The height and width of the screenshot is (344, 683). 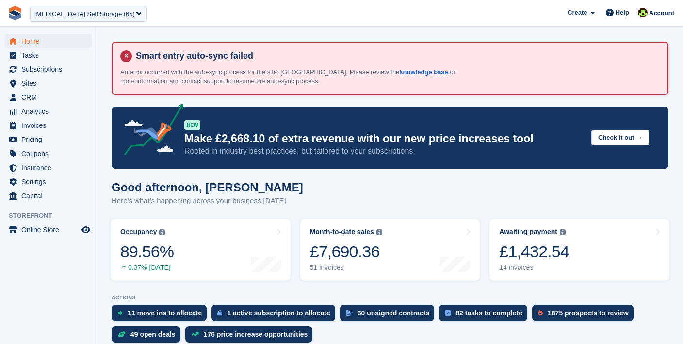 I want to click on a: Preview store, so click(x=86, y=230).